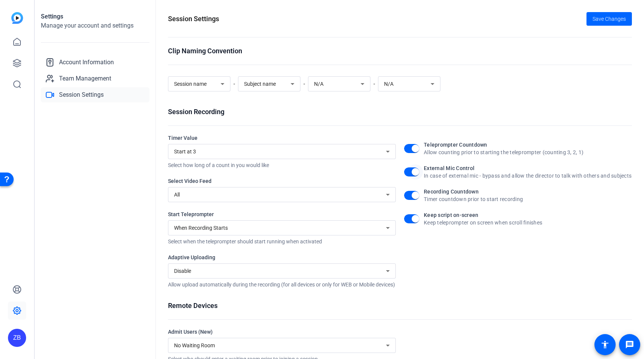 The image size is (644, 359). I want to click on div: In case of external mic - bypass and allow the director to talk with others and subjects, so click(528, 176).